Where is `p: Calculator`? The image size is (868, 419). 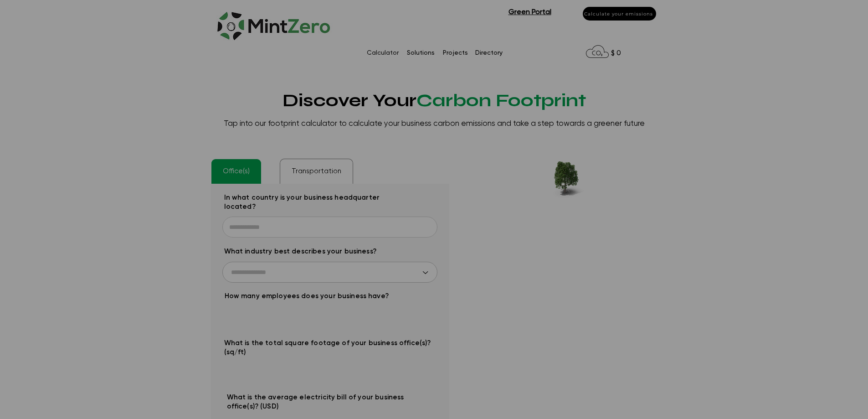
p: Calculator is located at coordinates (383, 53).